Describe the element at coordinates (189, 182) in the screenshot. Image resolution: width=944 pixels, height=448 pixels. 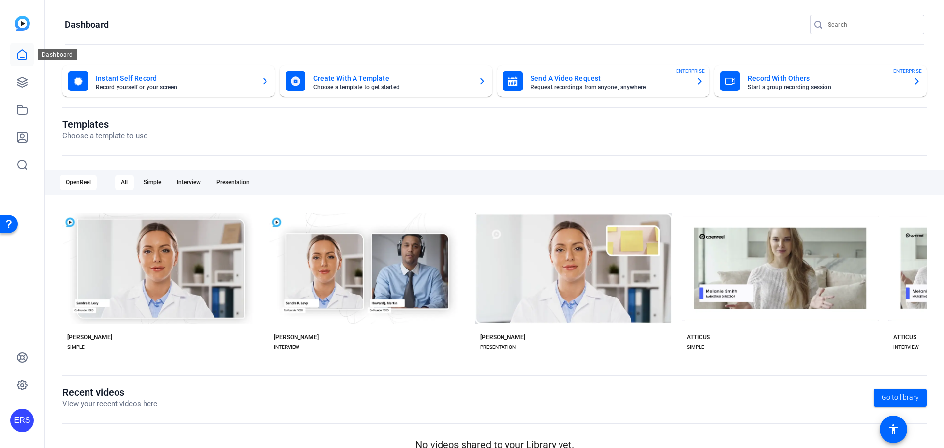
I see `div: Interview` at that location.